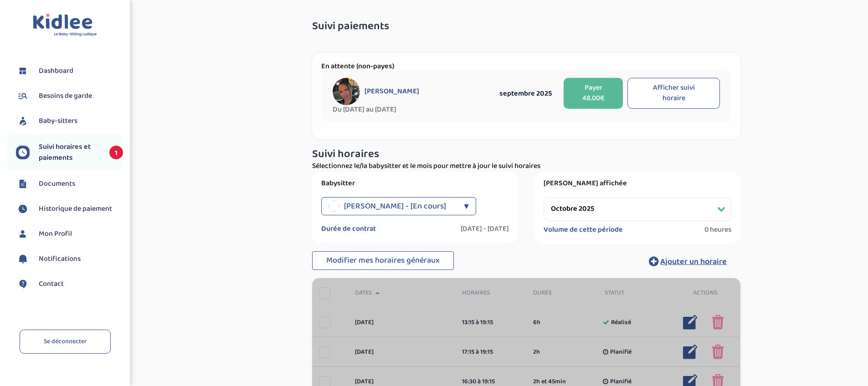  I want to click on a: Suivi horaires et paiements 1, so click(69, 152).